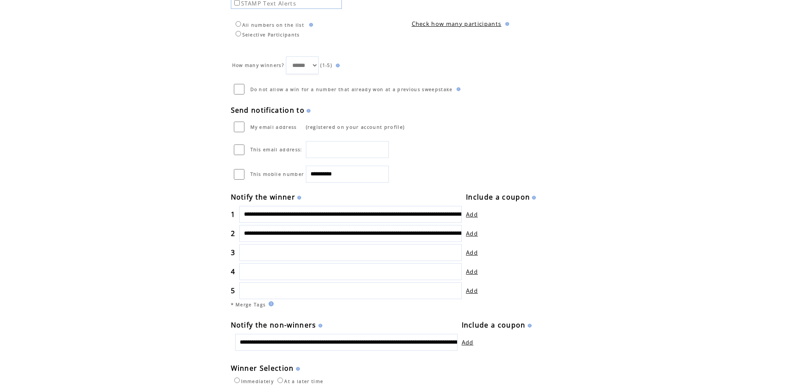 The height and width of the screenshot is (386, 807). I want to click on span: 5, so click(233, 291).